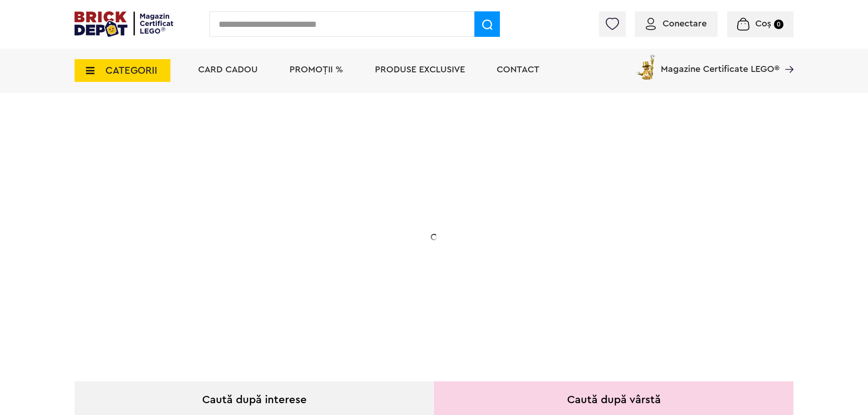 The width and height of the screenshot is (868, 415). I want to click on a: Produse exclusive, so click(420, 70).